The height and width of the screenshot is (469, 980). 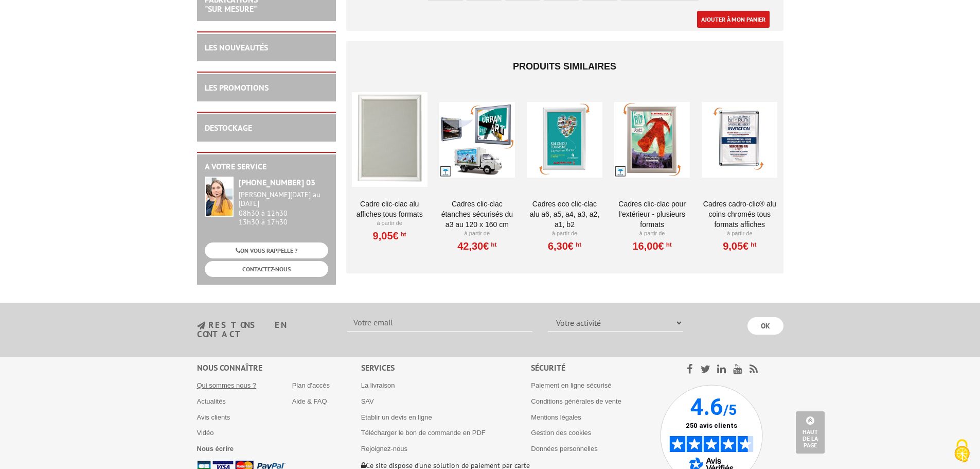 What do you see at coordinates (267, 250) in the screenshot?
I see `a: ON VOUS RAPPELLE ?` at bounding box center [267, 250].